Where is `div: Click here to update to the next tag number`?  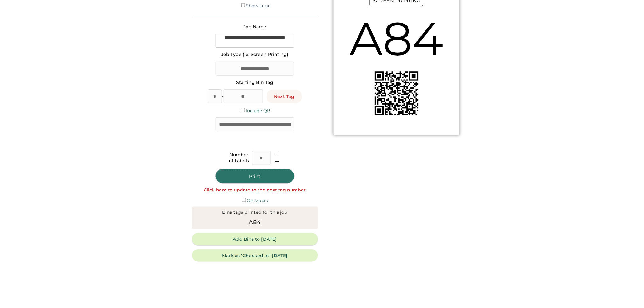 div: Click here to update to the next tag number is located at coordinates (255, 190).